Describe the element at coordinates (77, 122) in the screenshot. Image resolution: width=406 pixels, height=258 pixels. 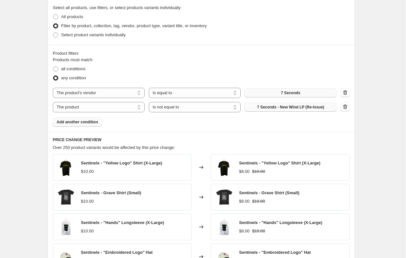
I see `span: Add another condition` at that location.